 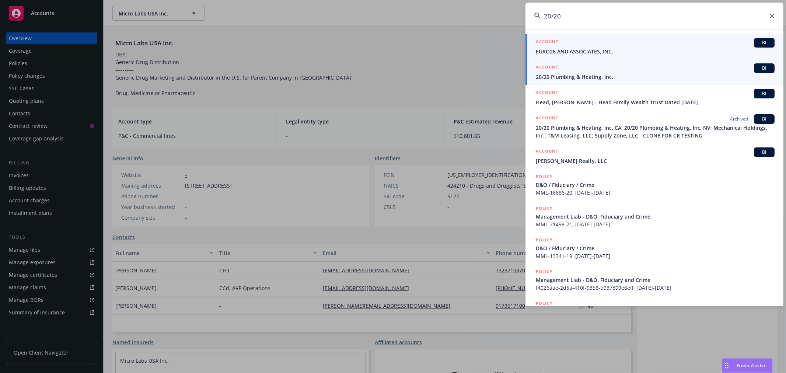 I want to click on button: Nova Assist, so click(x=747, y=365).